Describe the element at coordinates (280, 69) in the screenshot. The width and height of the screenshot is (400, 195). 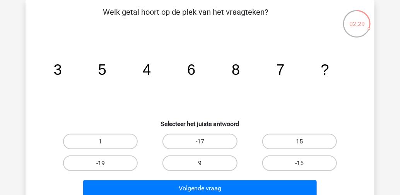
I see `tspan: 7` at that location.